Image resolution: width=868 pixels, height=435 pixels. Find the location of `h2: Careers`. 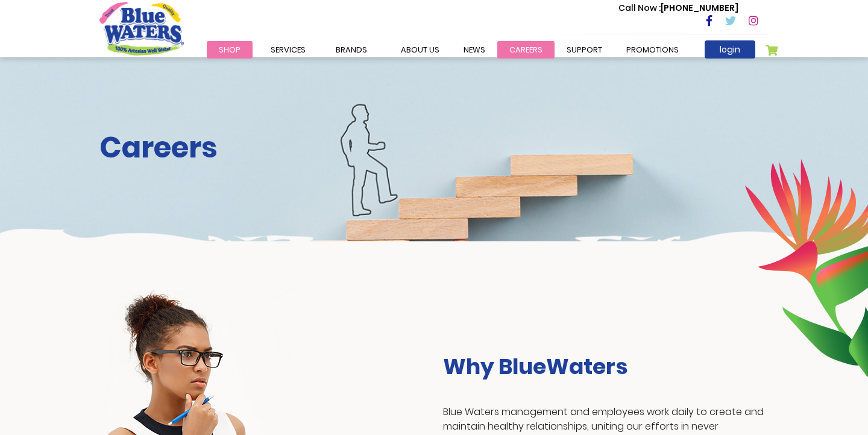

h2: Careers is located at coordinates (434, 148).